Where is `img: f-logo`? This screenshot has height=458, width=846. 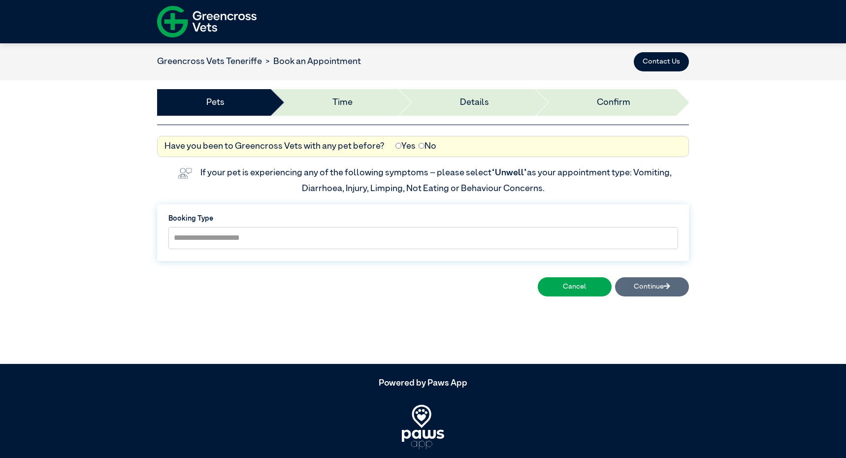 img: f-logo is located at coordinates (207, 22).